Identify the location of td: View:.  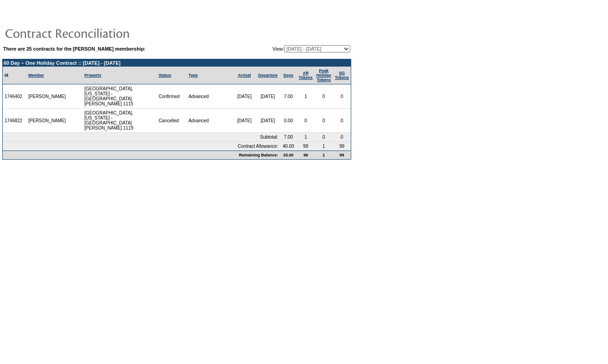
(289, 49).